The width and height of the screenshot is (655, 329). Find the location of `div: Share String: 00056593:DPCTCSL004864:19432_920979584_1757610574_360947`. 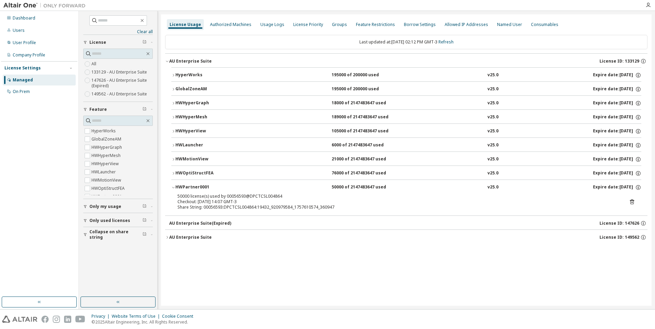

div: Share String: 00056593:DPCTCSL004864:19432_920979584_1757610574_360947 is located at coordinates (398, 208).